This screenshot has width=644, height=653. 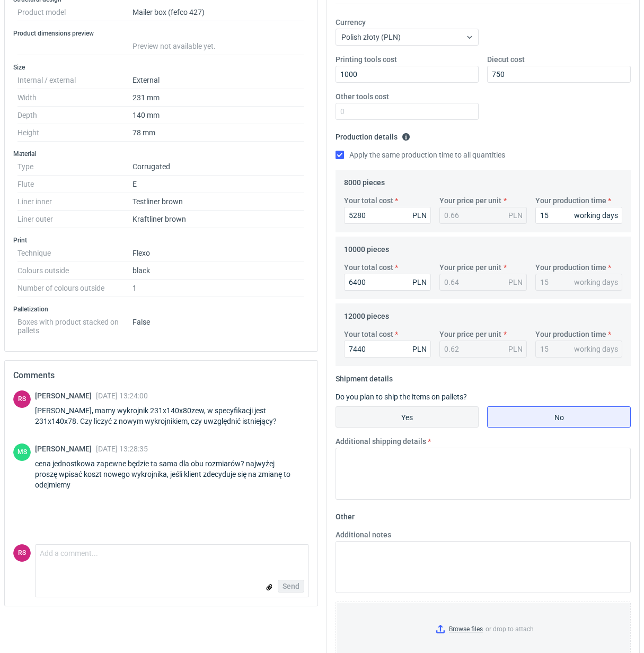 I want to click on legend: 12000 pieces, so click(x=366, y=314).